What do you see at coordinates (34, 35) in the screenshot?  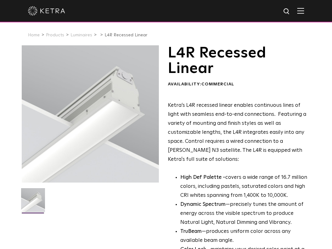 I see `a: Home` at bounding box center [34, 35].